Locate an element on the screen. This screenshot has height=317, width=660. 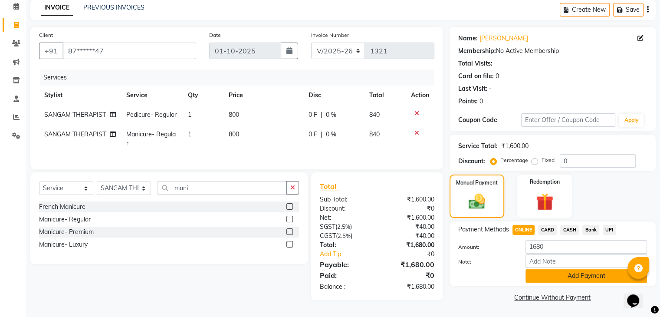
label: Amount: is located at coordinates (485, 247).